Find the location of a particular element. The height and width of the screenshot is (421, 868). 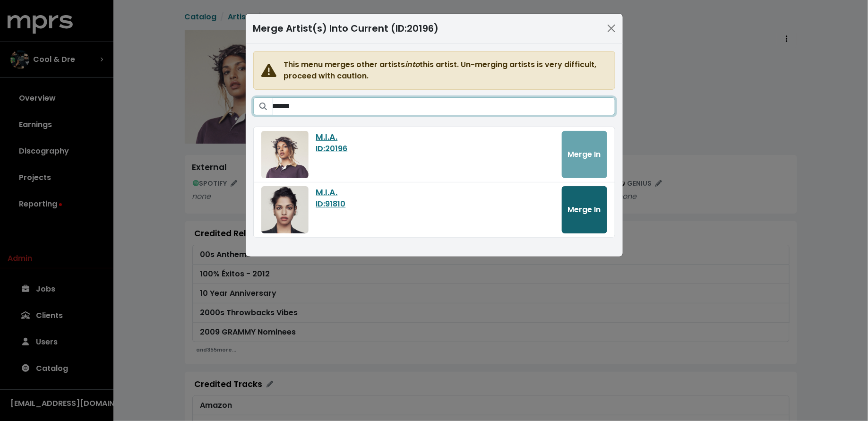

div: Merge Artist(s) Into Current (ID: 20196 ) is located at coordinates (346, 28).